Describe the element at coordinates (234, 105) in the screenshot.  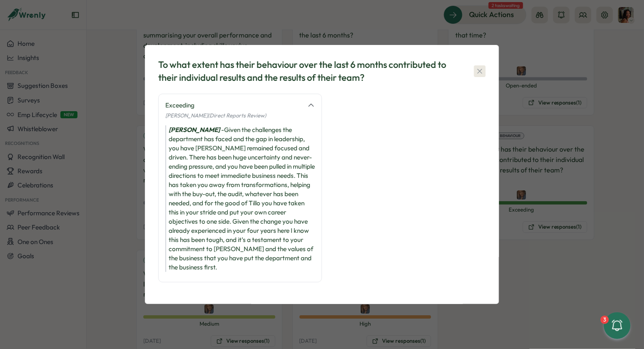
I see `div: Exceeding` at that location.